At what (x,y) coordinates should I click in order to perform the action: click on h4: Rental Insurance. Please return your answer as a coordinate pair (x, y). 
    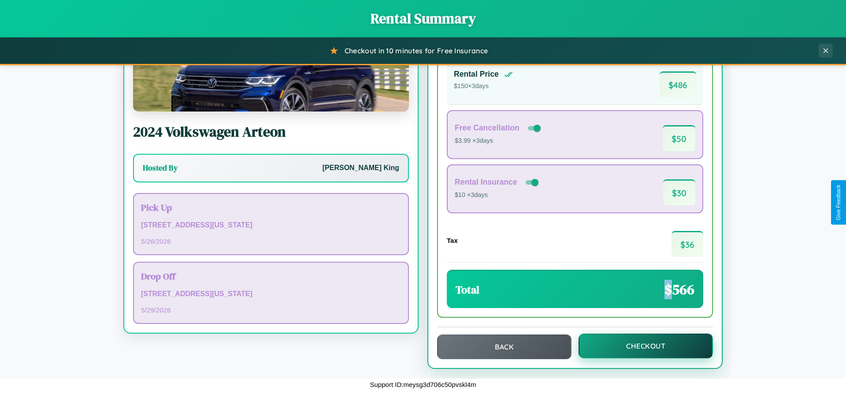
    Looking at the image, I should click on (486, 182).